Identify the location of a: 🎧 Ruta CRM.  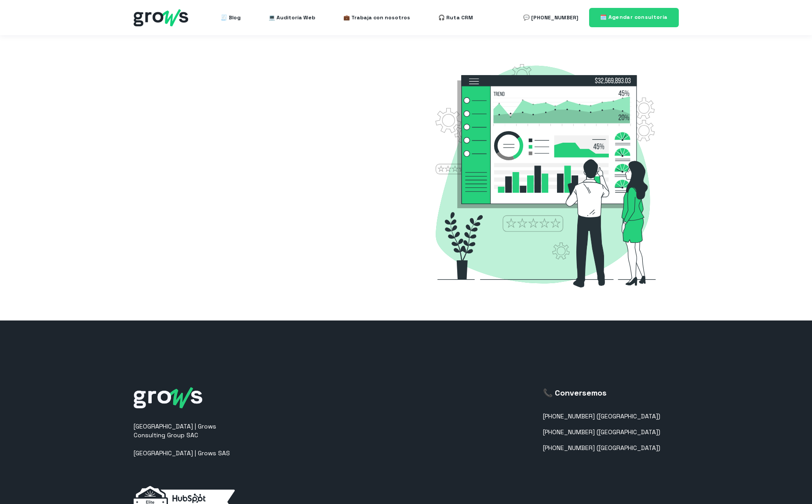
(456, 18).